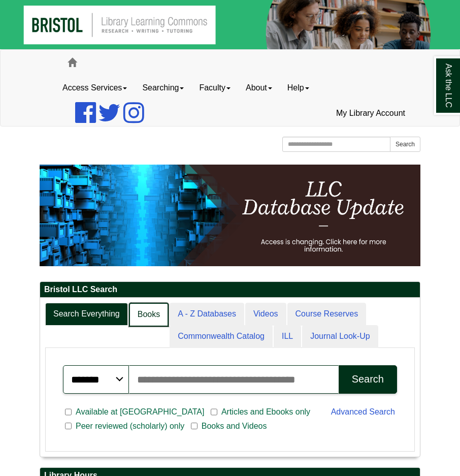 Image resolution: width=460 pixels, height=476 pixels. What do you see at coordinates (370, 113) in the screenshot?
I see `a: My Library Account` at bounding box center [370, 113].